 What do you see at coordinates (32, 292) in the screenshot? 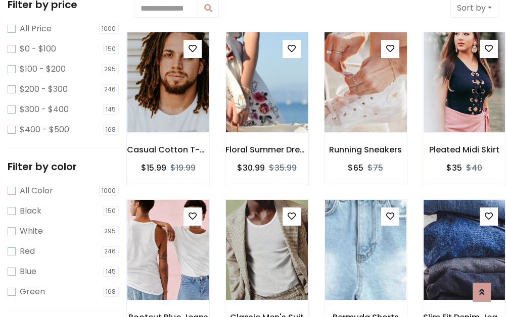
I see `label: Green` at bounding box center [32, 292].